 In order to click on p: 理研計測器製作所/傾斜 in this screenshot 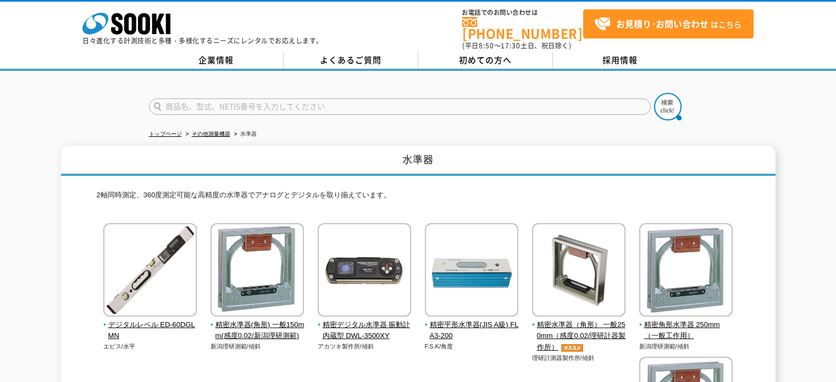, I will do `click(579, 358)`.